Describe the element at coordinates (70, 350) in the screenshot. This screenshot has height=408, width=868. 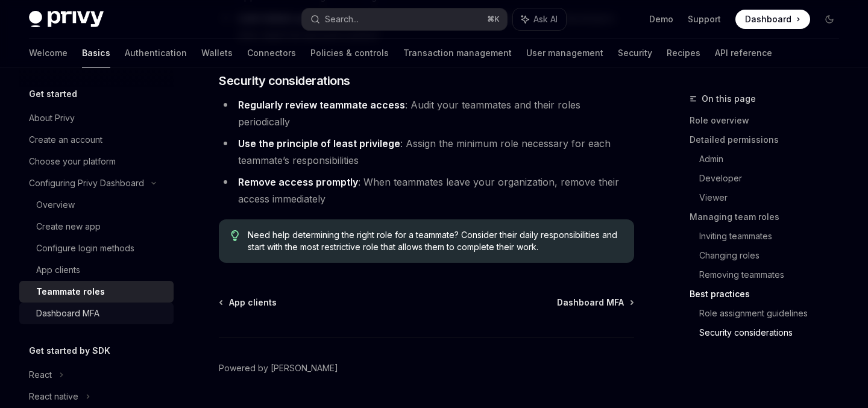
I see `h5: Get started by SDK` at that location.